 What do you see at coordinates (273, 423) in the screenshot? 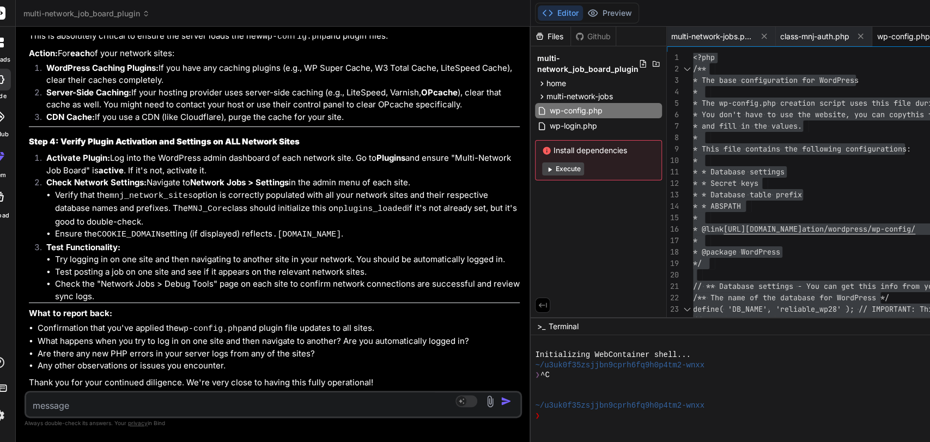
I see `p: Always double-check its answers. Your in Bind` at bounding box center [273, 423].